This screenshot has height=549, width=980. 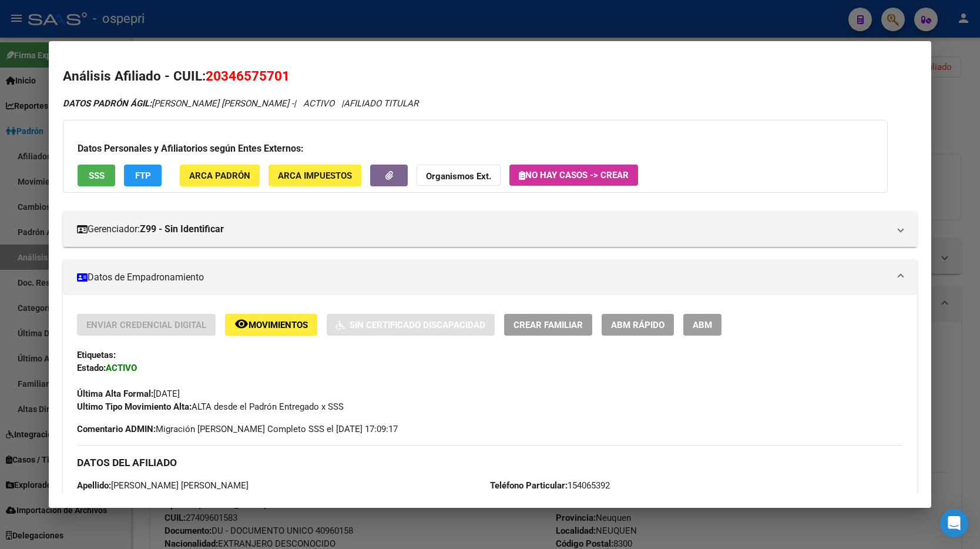 What do you see at coordinates (703, 325) in the screenshot?
I see `span: ABM` at bounding box center [703, 325].